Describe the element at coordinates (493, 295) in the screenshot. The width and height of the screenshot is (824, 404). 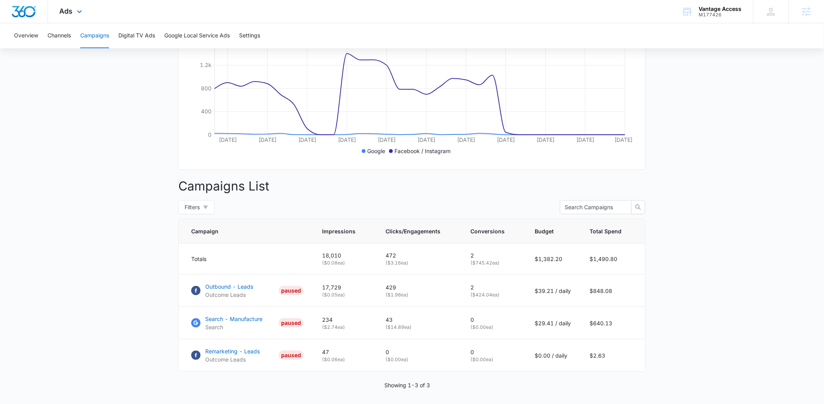
I see `p: ( $424.04 ea)` at that location.